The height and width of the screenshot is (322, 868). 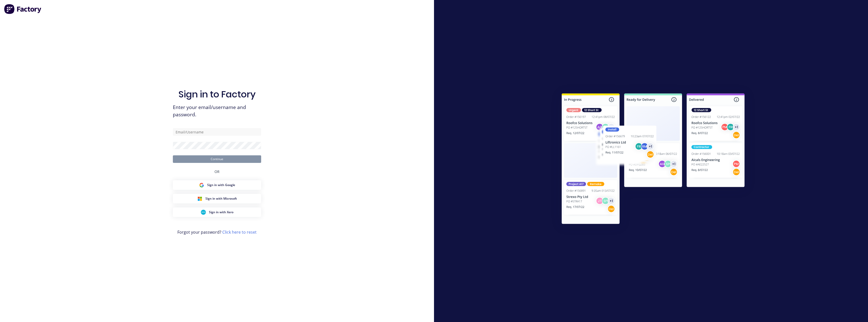 What do you see at coordinates (239, 233) in the screenshot?
I see `a: Click here to reset` at bounding box center [239, 233].